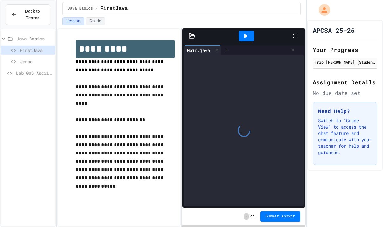  I want to click on span: Lab 0a5 Ascii Art, so click(34, 73).